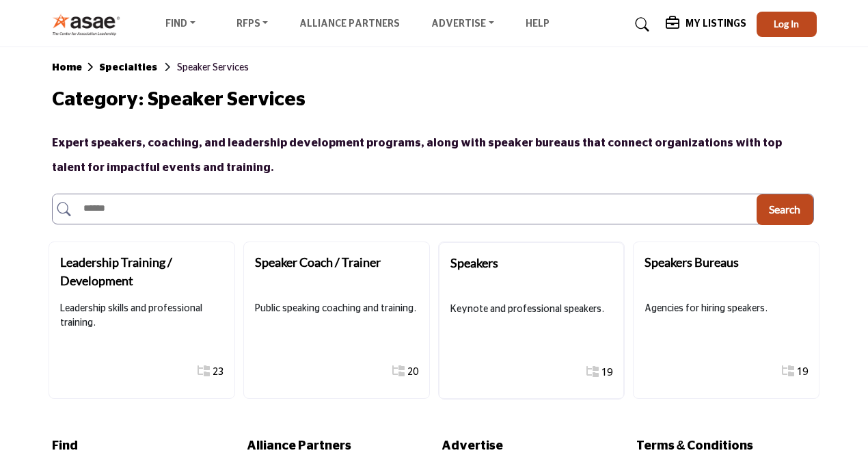 This screenshot has height=455, width=868. Describe the element at coordinates (706, 25) in the screenshot. I see `div: My Listings` at that location.